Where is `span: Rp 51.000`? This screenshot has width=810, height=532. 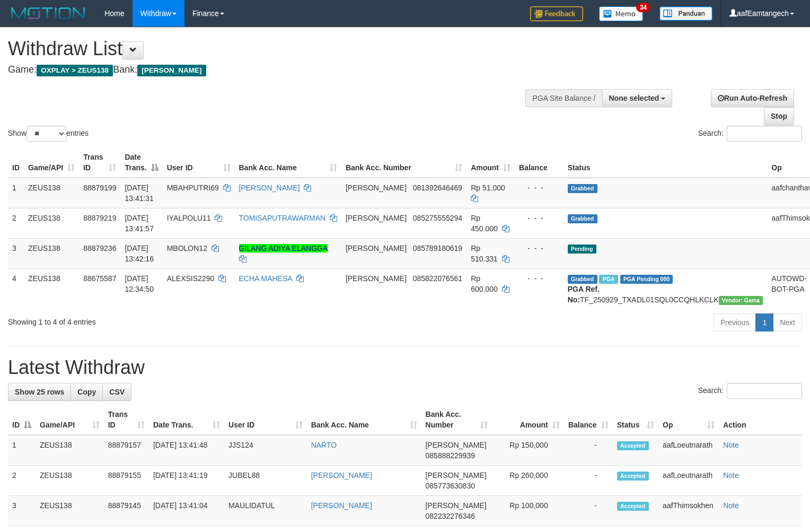 span: Rp 51.000 is located at coordinates (488, 188).